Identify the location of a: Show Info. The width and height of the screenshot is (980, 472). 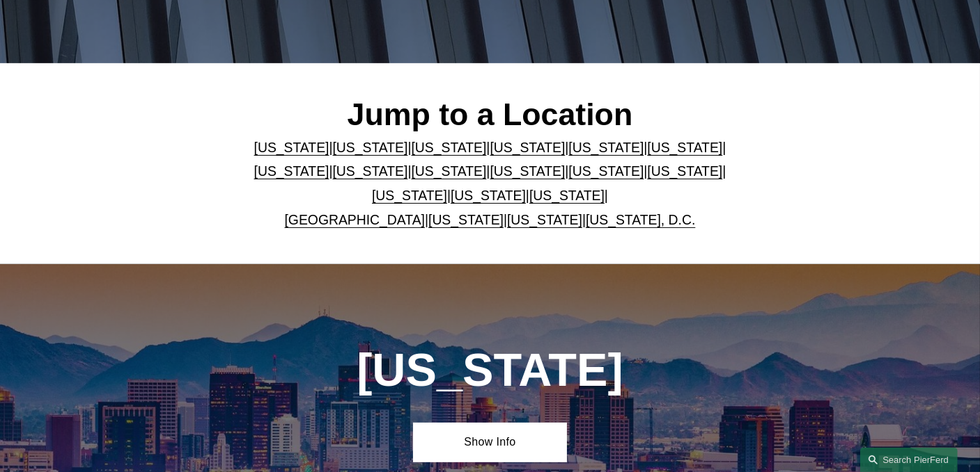
(490, 443).